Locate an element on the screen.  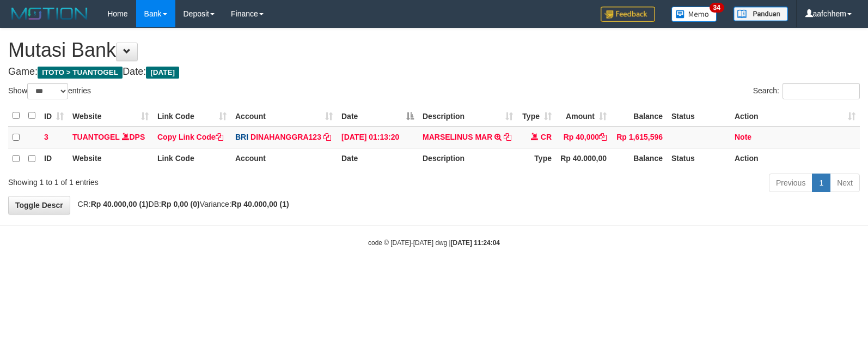
span: BRI is located at coordinates (242, 137).